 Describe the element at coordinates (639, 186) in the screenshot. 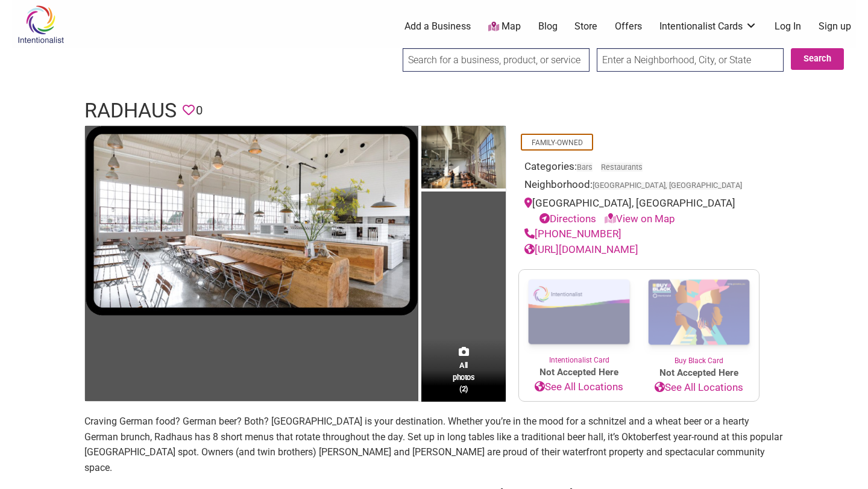

I see `div: Neighborhood:` at that location.